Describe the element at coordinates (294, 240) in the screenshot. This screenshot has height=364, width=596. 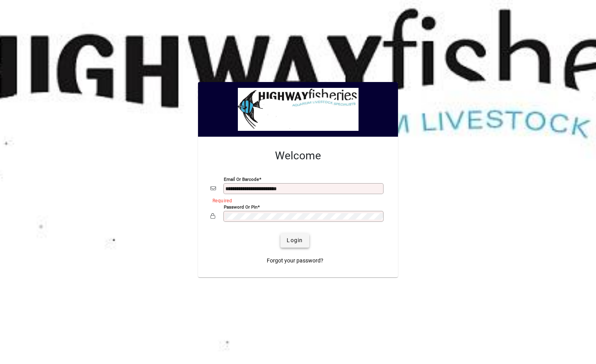
I see `span: Login` at that location.